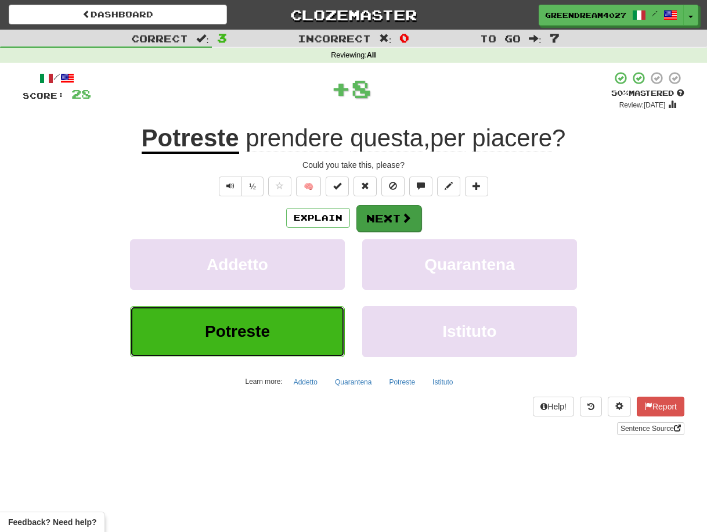  What do you see at coordinates (586, 15) in the screenshot?
I see `span: GreenDream4027` at bounding box center [586, 15].